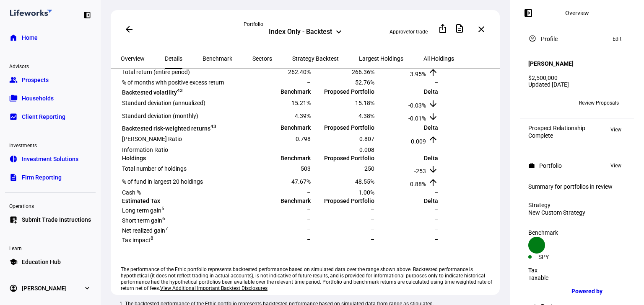  Describe the element at coordinates (303, 139) in the screenshot. I see `span: 0.798` at that location.